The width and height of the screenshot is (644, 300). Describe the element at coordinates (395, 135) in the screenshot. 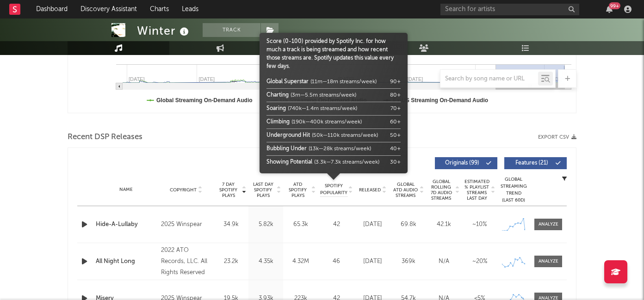

I see `div: 50 +` at that location.